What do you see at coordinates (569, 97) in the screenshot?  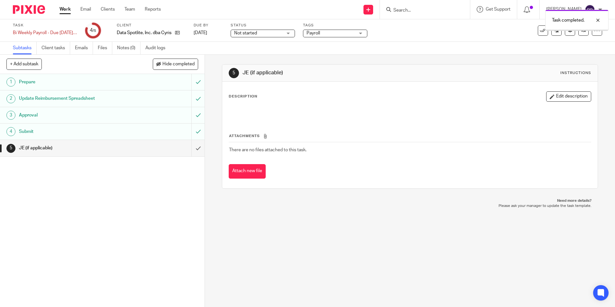 I see `button: Edit description` at bounding box center [569, 97].